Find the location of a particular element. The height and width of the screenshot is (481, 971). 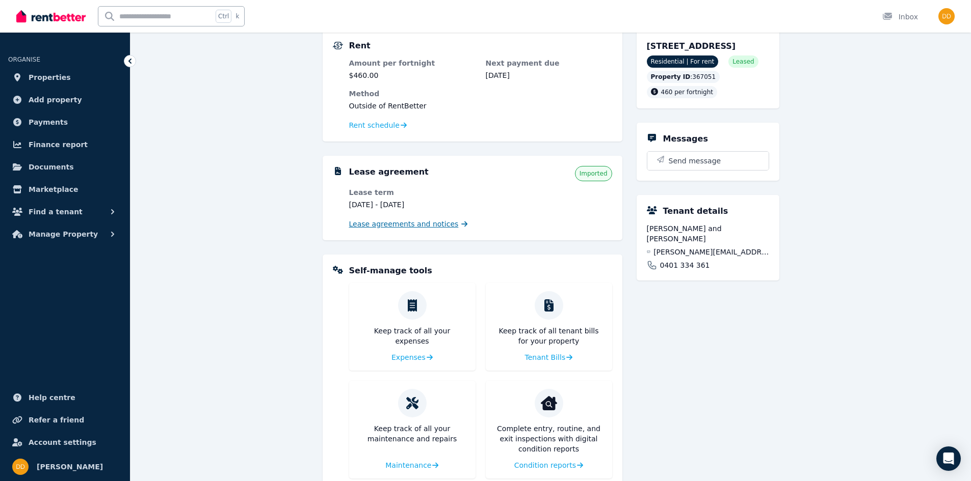

span: Tenant Bills is located at coordinates (545, 358).